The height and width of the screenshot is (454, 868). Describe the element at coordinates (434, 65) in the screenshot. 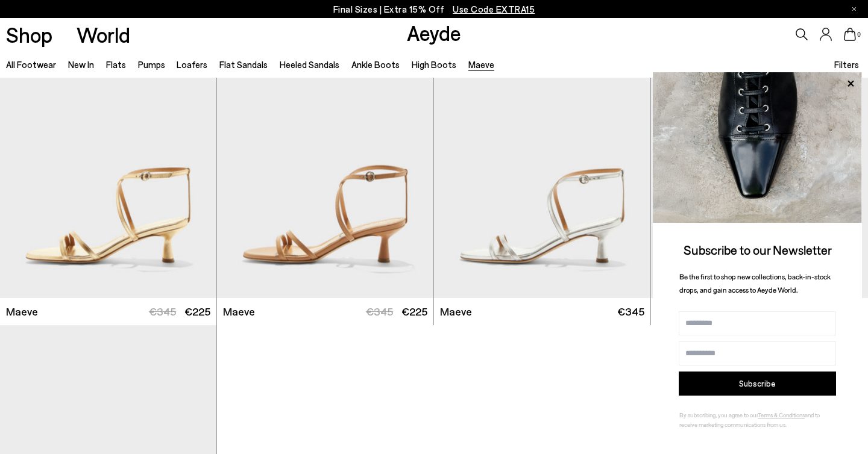

I see `a: High Boots` at that location.